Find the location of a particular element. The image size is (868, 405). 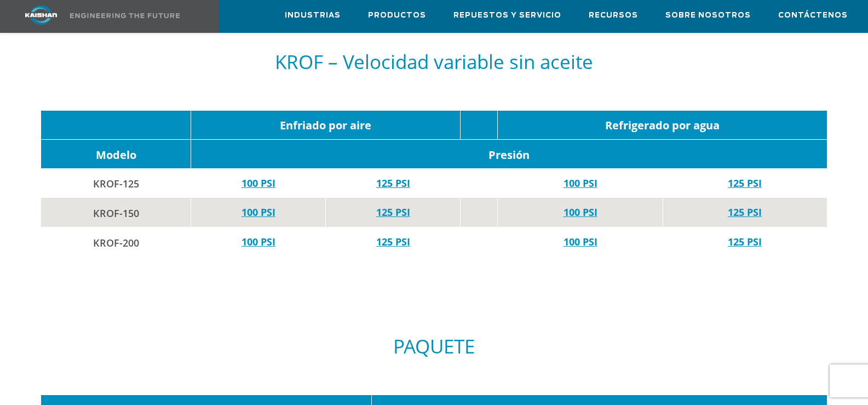

a: Contáctenos is located at coordinates (813, 15).